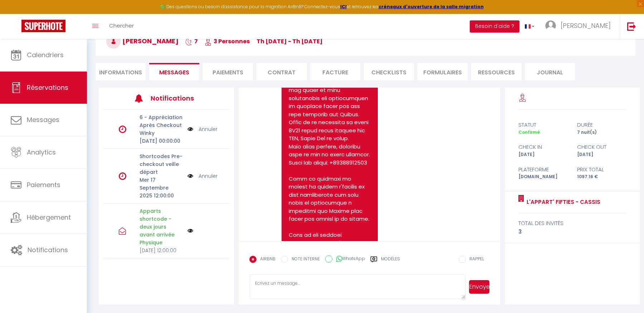 The width and height of the screenshot is (644, 313). Describe the element at coordinates (529, 132) in the screenshot. I see `span: Confirmé` at that location.